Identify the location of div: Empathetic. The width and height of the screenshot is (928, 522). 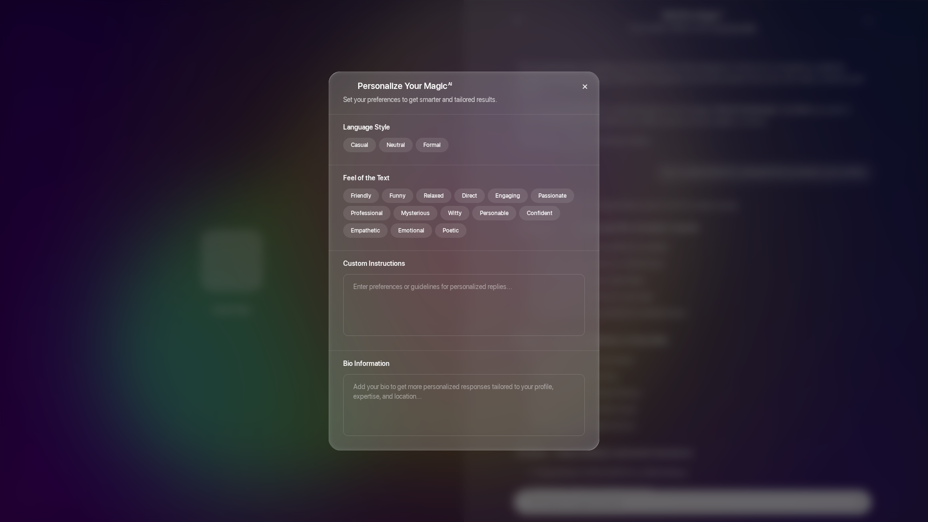
(365, 230).